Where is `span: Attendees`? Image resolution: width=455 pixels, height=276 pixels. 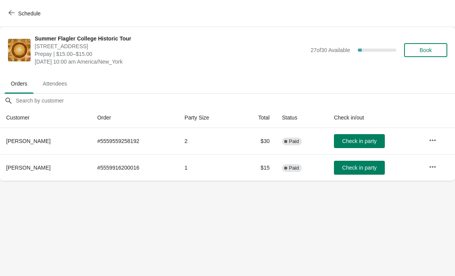
span: Attendees is located at coordinates (55, 84).